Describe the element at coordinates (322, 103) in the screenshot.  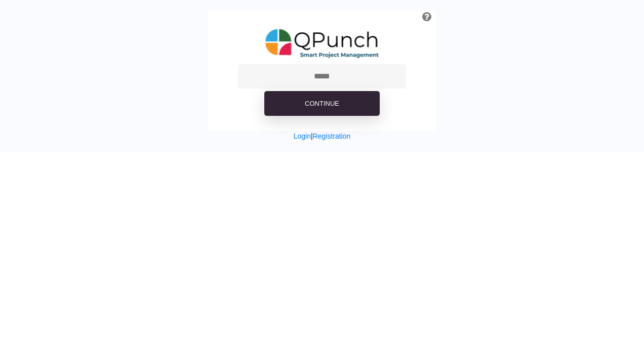
I see `span: Continue` at that location.